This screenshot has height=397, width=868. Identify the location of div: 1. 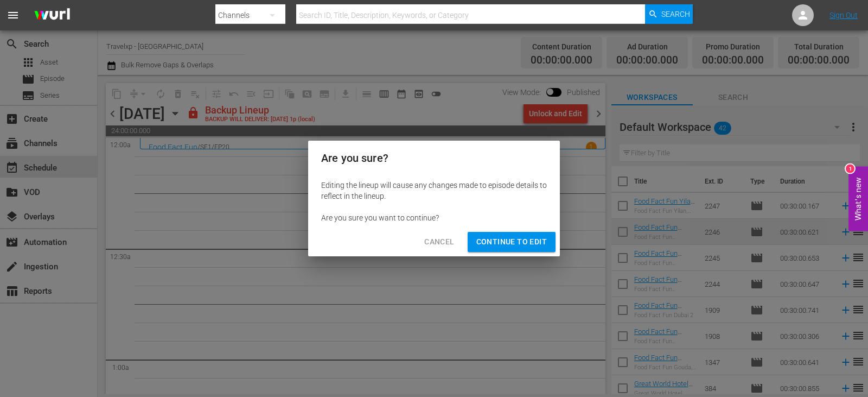
(850, 168).